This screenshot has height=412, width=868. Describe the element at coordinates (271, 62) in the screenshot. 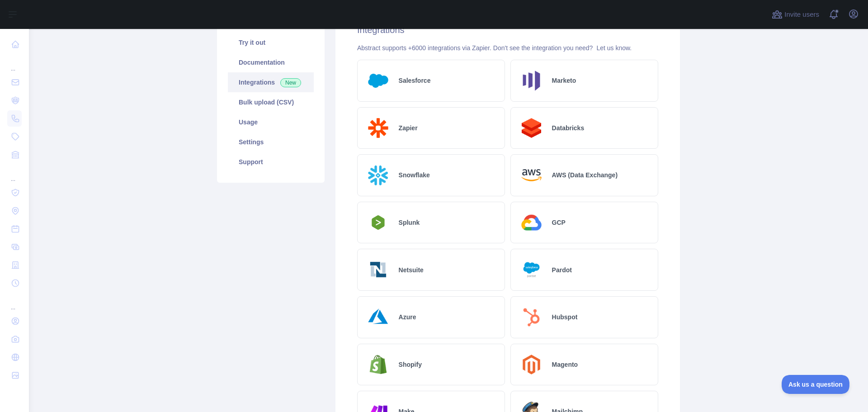

I see `a: Documentation` at that location.